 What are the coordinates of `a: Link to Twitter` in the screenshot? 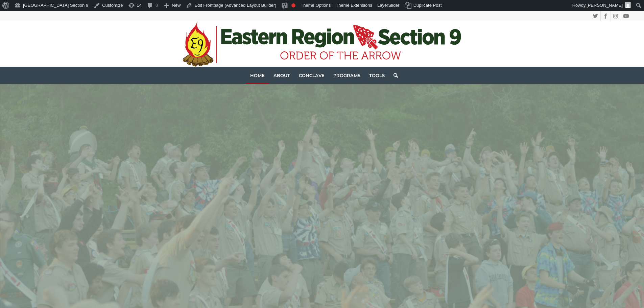 It's located at (595, 16).